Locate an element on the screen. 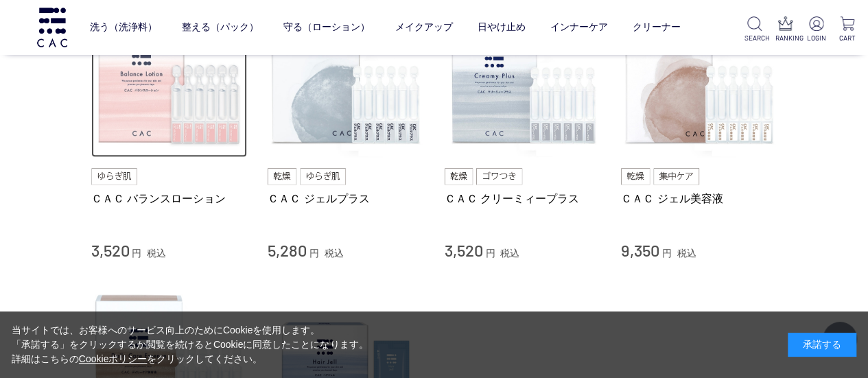 Image resolution: width=868 pixels, height=378 pixels. p: RANKING is located at coordinates (785, 38).